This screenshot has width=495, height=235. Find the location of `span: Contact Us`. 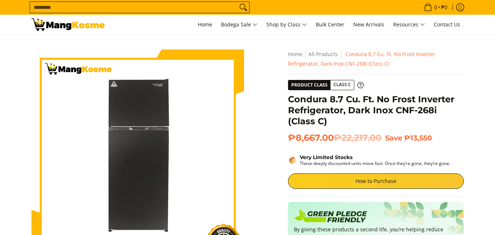

span: Contact Us is located at coordinates (447, 24).